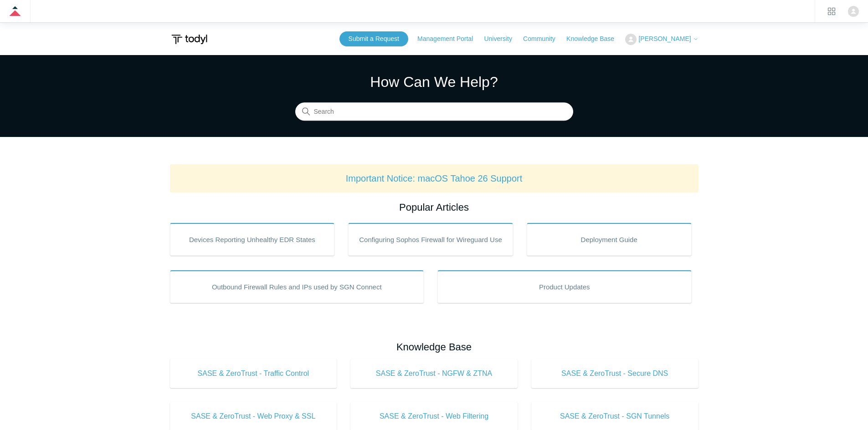 The height and width of the screenshot is (430, 868). What do you see at coordinates (434, 374) in the screenshot?
I see `a: SASE & ZeroTrust - NGFW & ZTNA` at bounding box center [434, 374].